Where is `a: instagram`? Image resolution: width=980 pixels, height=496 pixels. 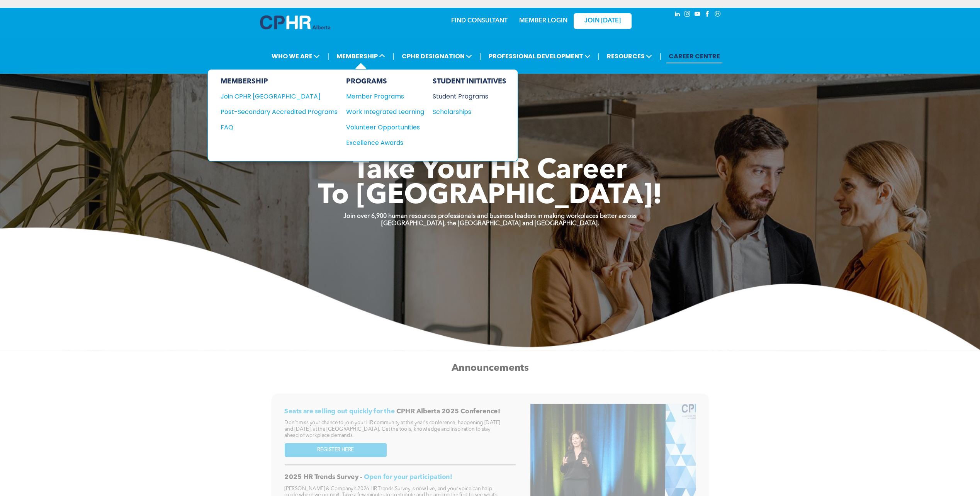 a: instagram is located at coordinates (688, 15).